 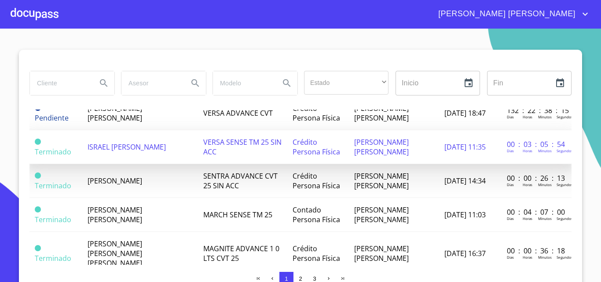 What do you see at coordinates (51, 118) in the screenshot?
I see `span: Pendiente` at bounding box center [51, 118].